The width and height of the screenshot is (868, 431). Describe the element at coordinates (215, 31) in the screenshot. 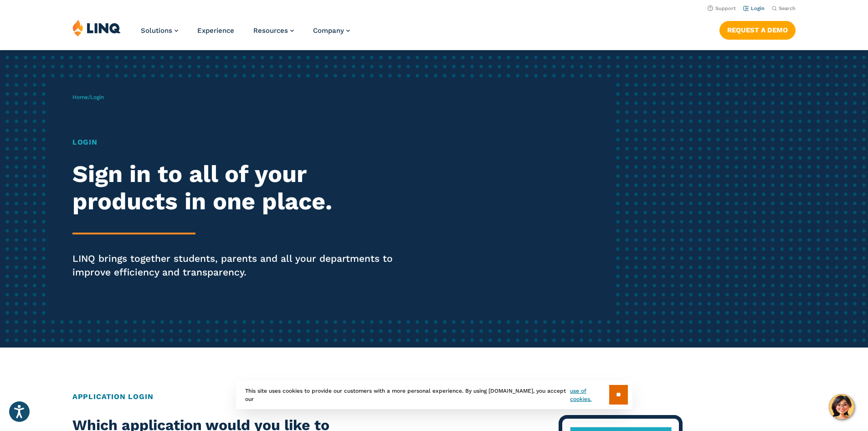

I see `a: Experience` at that location.